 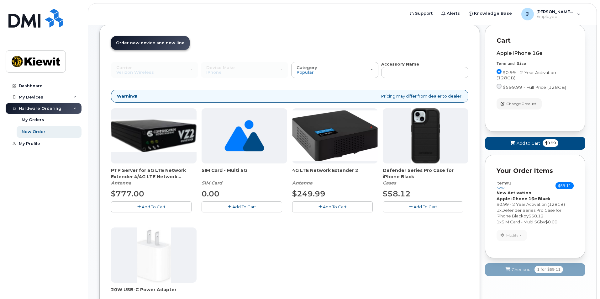 I want to click on a: Alerts, so click(x=451, y=13).